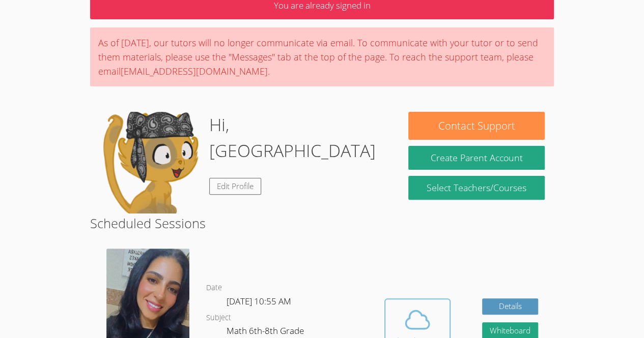 The image size is (644, 338). I want to click on button: Create Parent Account, so click(476, 157).